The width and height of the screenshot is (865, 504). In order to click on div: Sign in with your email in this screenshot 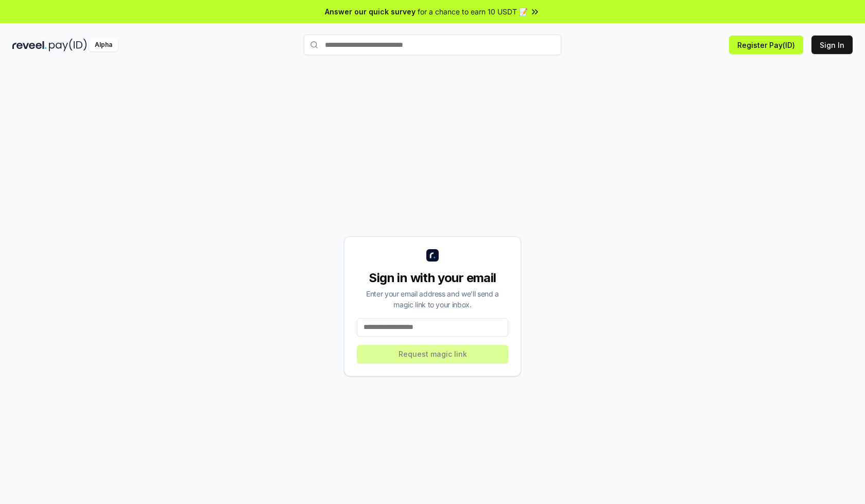, I will do `click(433, 278)`.